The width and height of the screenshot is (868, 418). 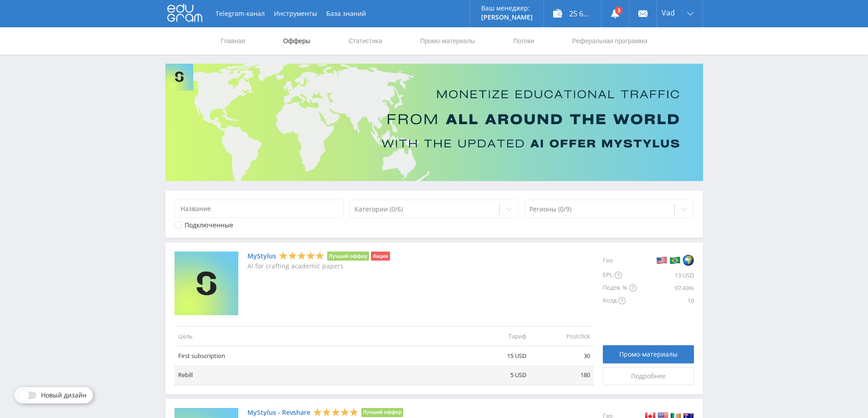 I want to click on div: 97.43%, so click(x=665, y=288).